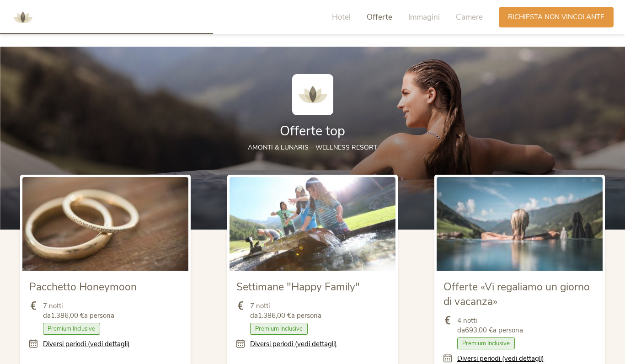  Describe the element at coordinates (479, 330) in the screenshot. I see `b: 693,00 €` at that location.